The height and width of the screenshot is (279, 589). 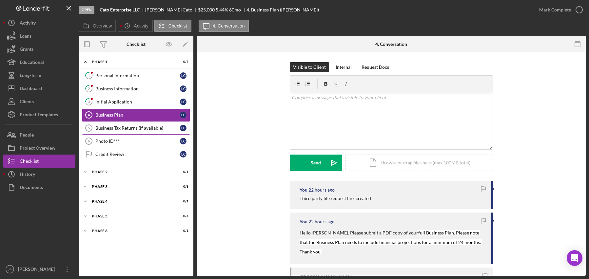 What do you see at coordinates (132, 62) in the screenshot?
I see `div: Phase 1` at bounding box center [132, 62].